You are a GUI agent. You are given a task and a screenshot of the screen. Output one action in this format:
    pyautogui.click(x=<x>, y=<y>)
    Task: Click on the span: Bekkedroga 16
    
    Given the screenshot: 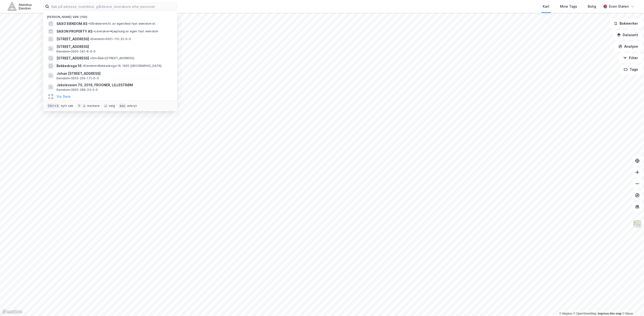 What is the action you would take?
    pyautogui.click(x=69, y=66)
    